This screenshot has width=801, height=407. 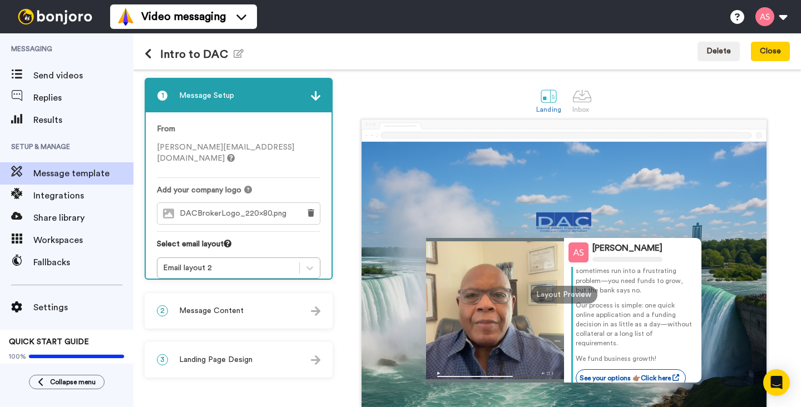 I want to click on div: 2Message Content, so click(x=239, y=311).